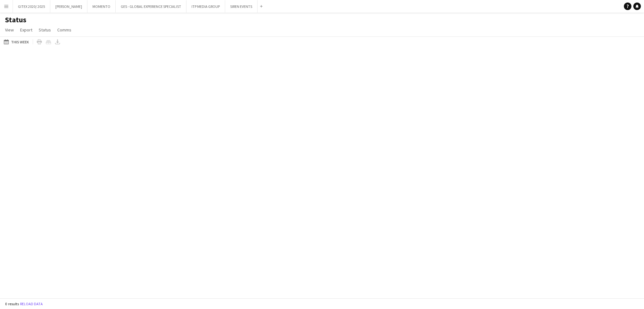 The image size is (644, 309). I want to click on span: Comms, so click(64, 30).